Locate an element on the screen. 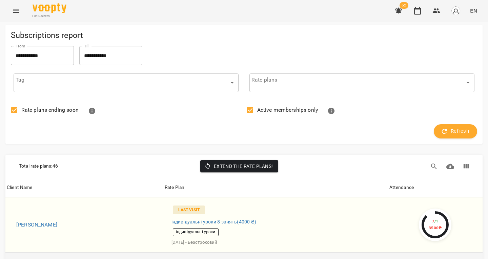 The height and width of the screenshot is (259, 488). span: Extend the rate plans! is located at coordinates (239, 167).